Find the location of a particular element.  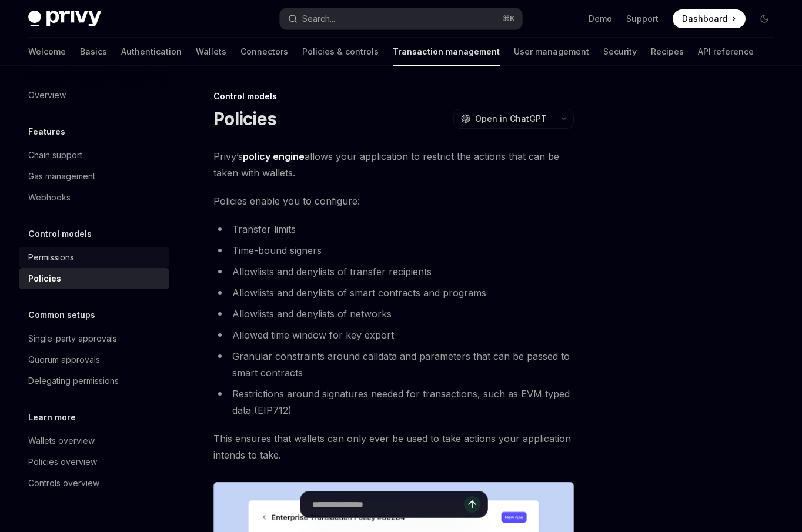

span: Policies enable you to configure: is located at coordinates (393, 201).